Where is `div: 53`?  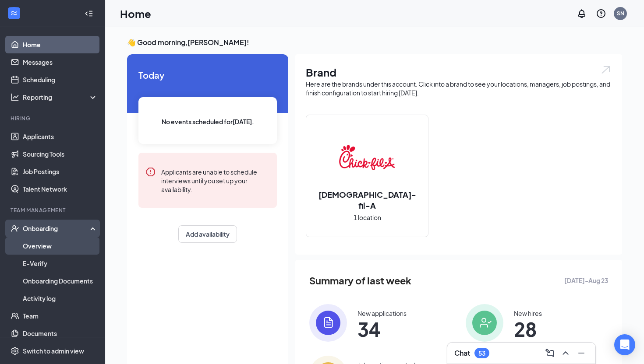
div: 53 is located at coordinates (482, 353).